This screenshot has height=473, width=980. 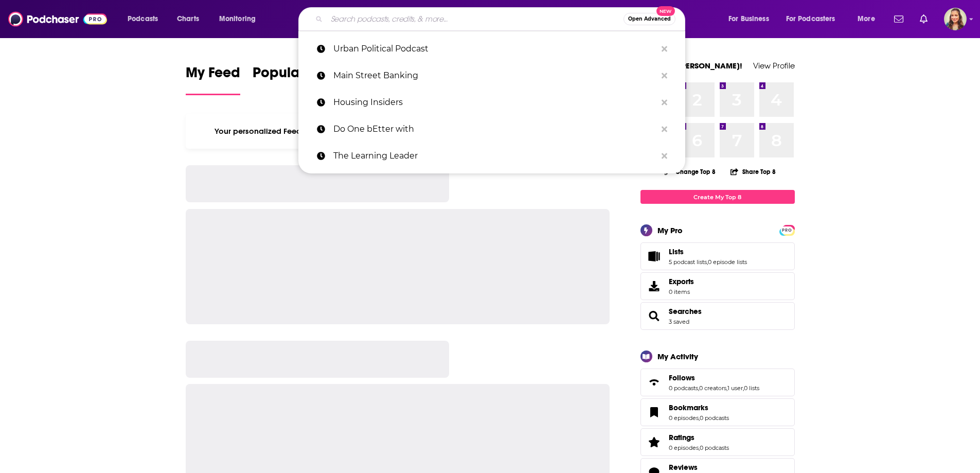 I want to click on a: Charts, so click(x=187, y=19).